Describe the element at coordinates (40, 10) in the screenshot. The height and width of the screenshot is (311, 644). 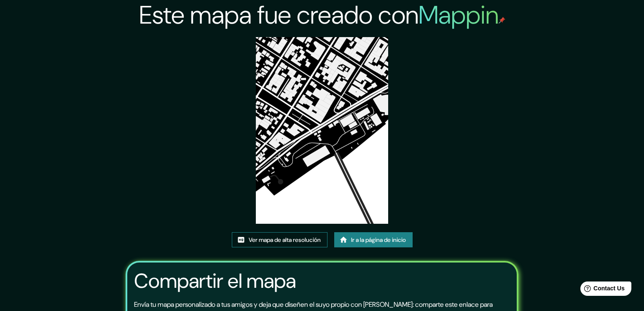
I see `span: Contact Us` at that location.